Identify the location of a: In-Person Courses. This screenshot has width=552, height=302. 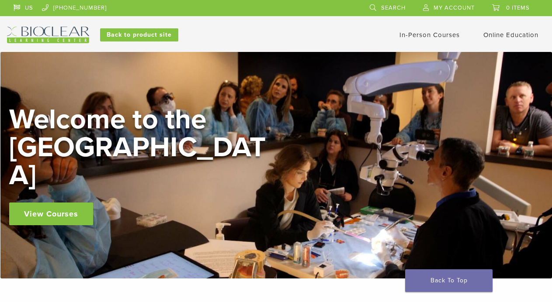
(429, 35).